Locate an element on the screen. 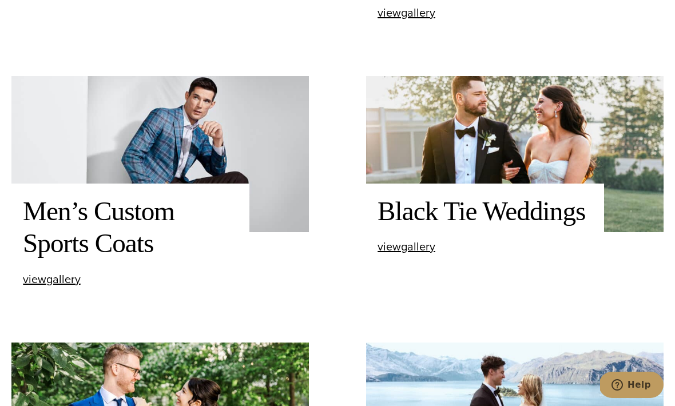 This screenshot has width=675, height=406. span: Help is located at coordinates (39, 13).